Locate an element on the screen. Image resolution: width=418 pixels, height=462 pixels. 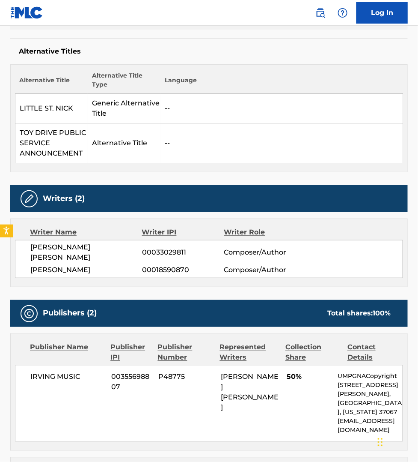
div: Drag is located at coordinates (381, 442).